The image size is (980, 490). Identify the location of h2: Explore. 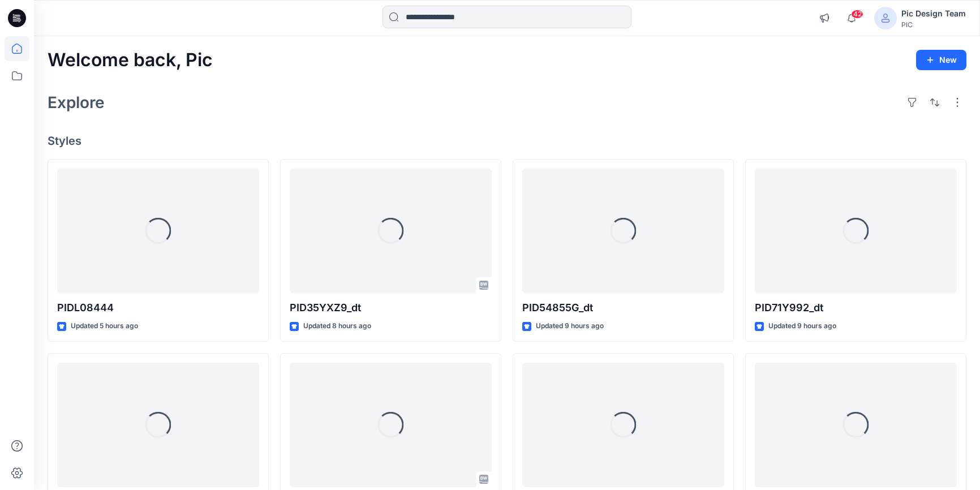
(76, 102).